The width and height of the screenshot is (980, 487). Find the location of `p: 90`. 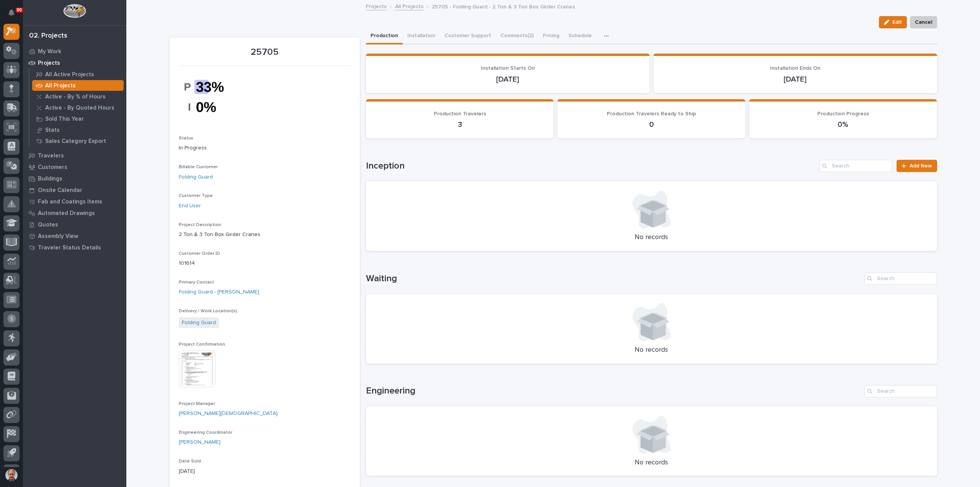

p: 90 is located at coordinates (19, 10).